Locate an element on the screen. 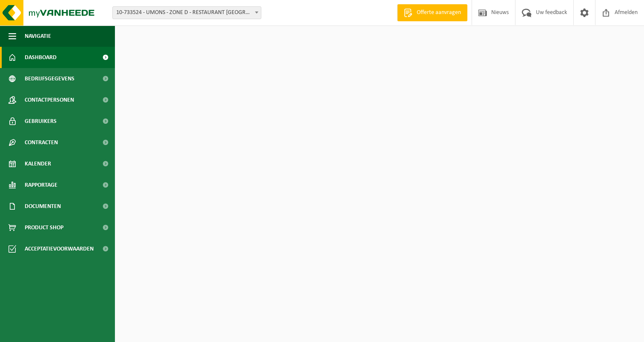 The width and height of the screenshot is (644, 342). span: 10-733524 - UMONS - ZONE D - RESTAURANT HOUZEAU - MONS is located at coordinates (187, 13).